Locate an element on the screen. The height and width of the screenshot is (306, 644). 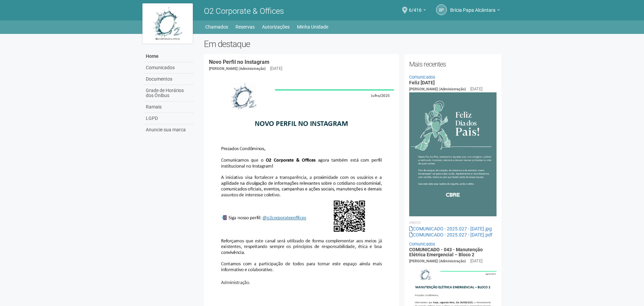
a: Documentos is located at coordinates (169, 79).